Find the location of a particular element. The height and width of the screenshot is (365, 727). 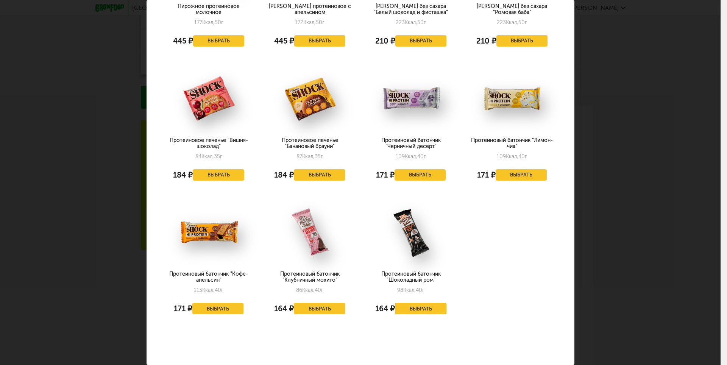

img: big_Kpdn5XZ56TdrcUKc.png is located at coordinates (209, 232).